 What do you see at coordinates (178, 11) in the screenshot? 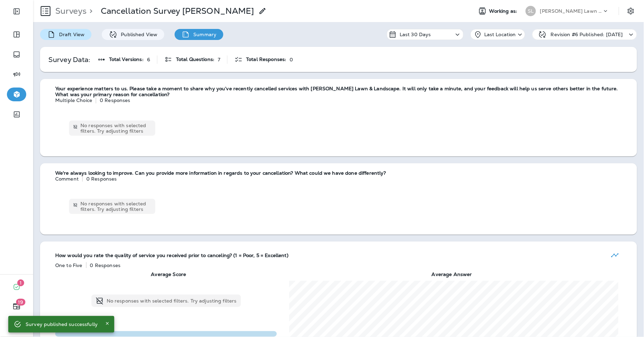
I see `div: Cancellation Survey Schendel` at bounding box center [178, 11].